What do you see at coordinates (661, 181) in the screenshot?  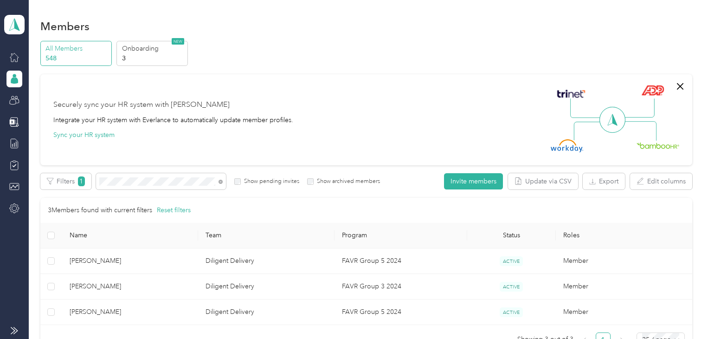 I see `button: Edit columns` at bounding box center [661, 181].